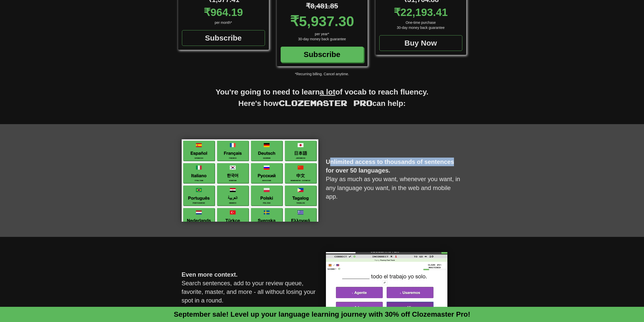  I want to click on div: per month*, so click(223, 23).